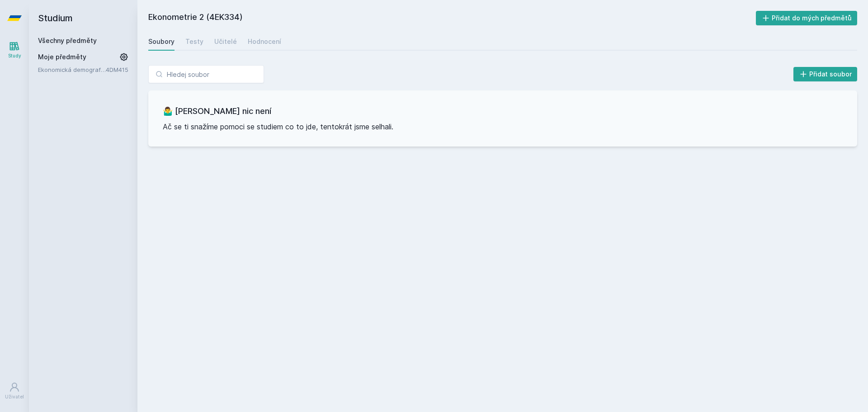 Image resolution: width=868 pixels, height=412 pixels. Describe the element at coordinates (825, 74) in the screenshot. I see `a: Přidat soubor` at that location.